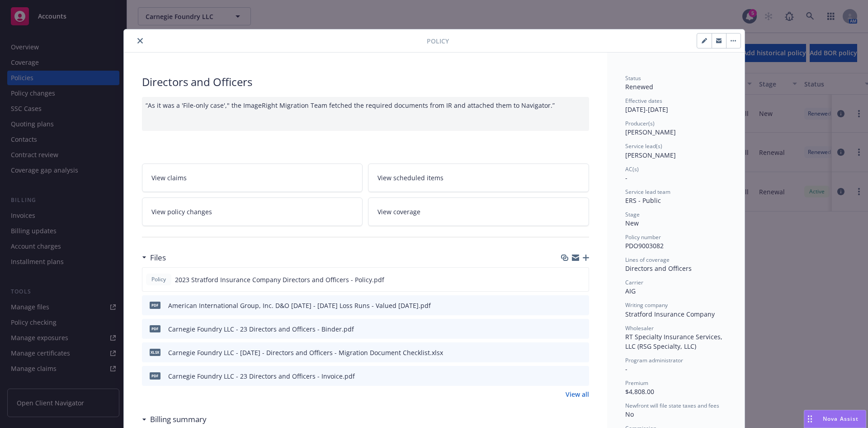 Image resolution: width=868 pixels, height=428 pixels. I want to click on div: Carnegie Foundry LLC - 23 Directors and Officers - Invoice.pdf, so click(262, 376).